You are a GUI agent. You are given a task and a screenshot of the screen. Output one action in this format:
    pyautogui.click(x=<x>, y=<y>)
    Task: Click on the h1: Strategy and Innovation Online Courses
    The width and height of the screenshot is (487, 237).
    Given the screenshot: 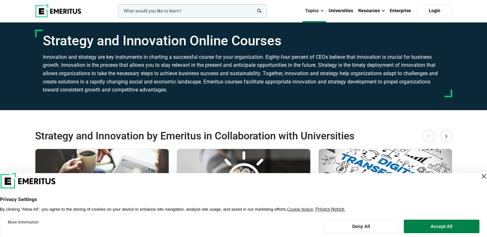 What is the action you would take?
    pyautogui.click(x=244, y=41)
    